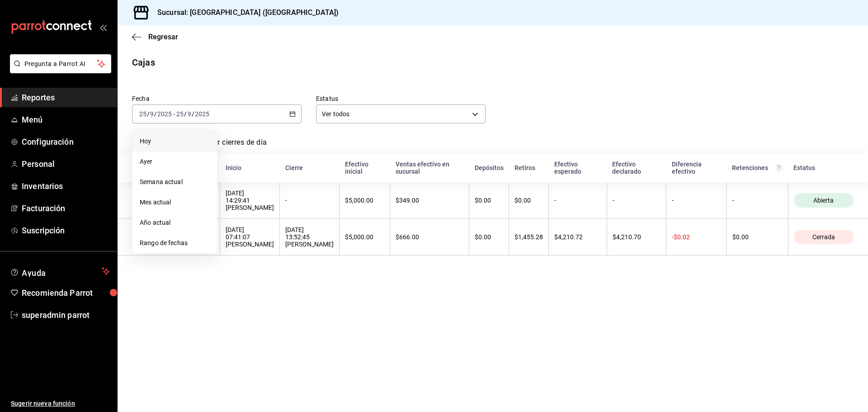 Image resolution: width=868 pixels, height=412 pixels. I want to click on button: Regresar, so click(155, 37).